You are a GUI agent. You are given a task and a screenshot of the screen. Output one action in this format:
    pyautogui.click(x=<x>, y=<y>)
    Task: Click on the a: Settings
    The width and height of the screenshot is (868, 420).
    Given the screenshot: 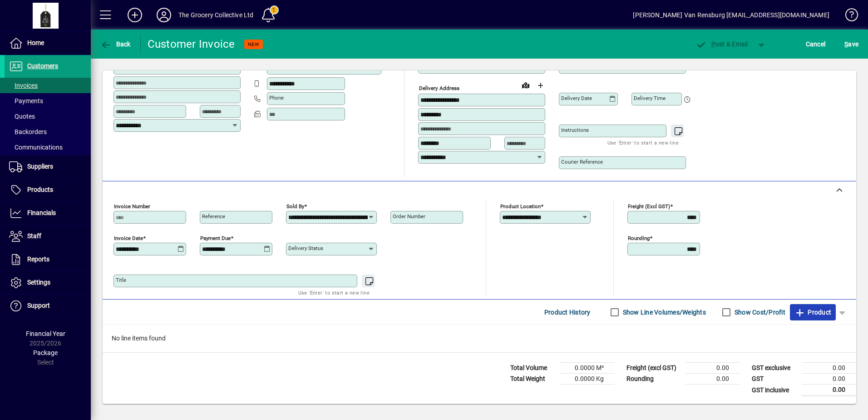 What is the action you would take?
    pyautogui.click(x=48, y=283)
    